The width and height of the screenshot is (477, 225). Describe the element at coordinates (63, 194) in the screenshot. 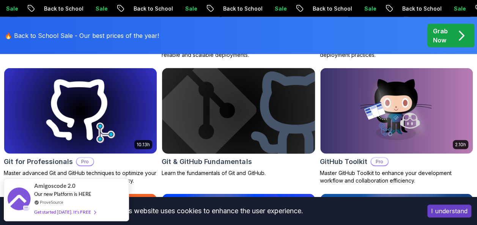

I see `span: Our new Platform is HERE` at that location.